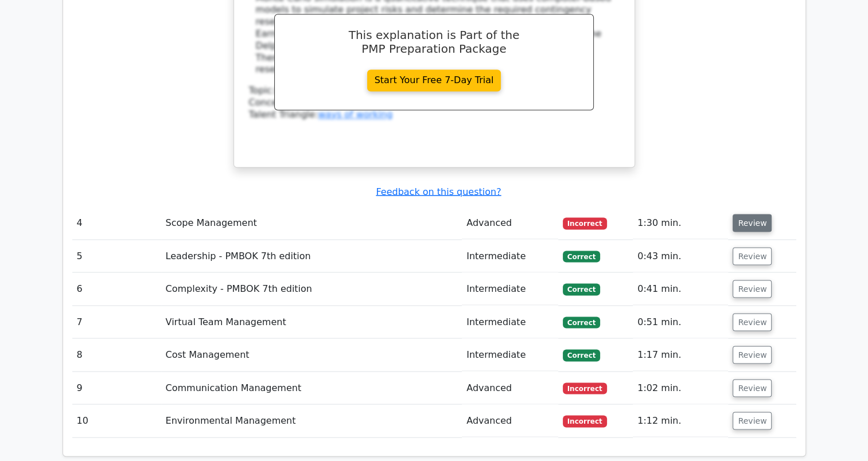 The image size is (868, 461). I want to click on td: 1:17 min., so click(681, 354).